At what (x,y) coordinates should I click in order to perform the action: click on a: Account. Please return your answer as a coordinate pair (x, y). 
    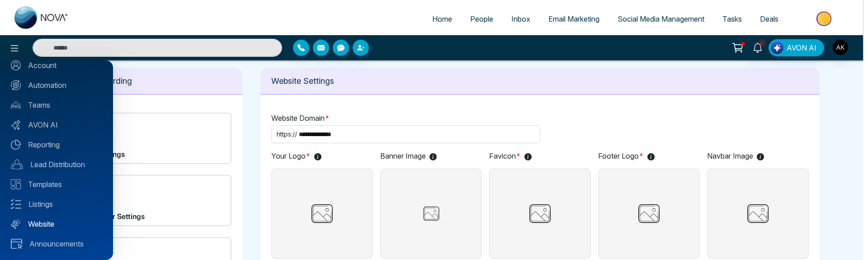
    Looking at the image, I should click on (57, 65).